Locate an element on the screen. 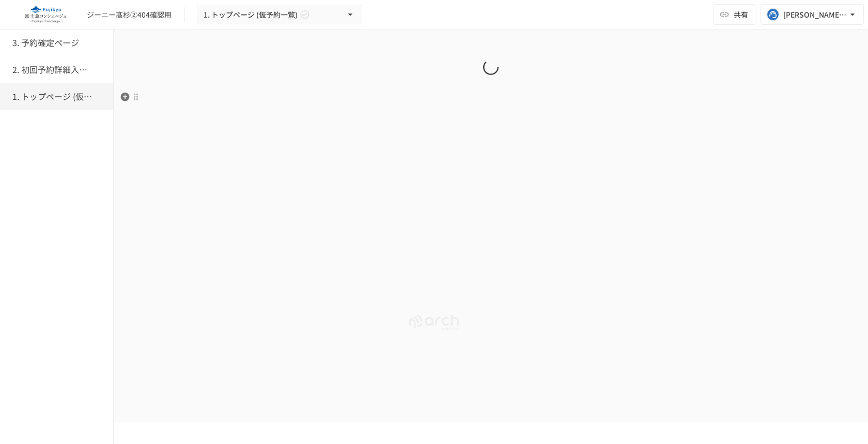 This screenshot has height=444, width=868. span: 1. トップページ (仮予約一覧) is located at coordinates (250, 15).